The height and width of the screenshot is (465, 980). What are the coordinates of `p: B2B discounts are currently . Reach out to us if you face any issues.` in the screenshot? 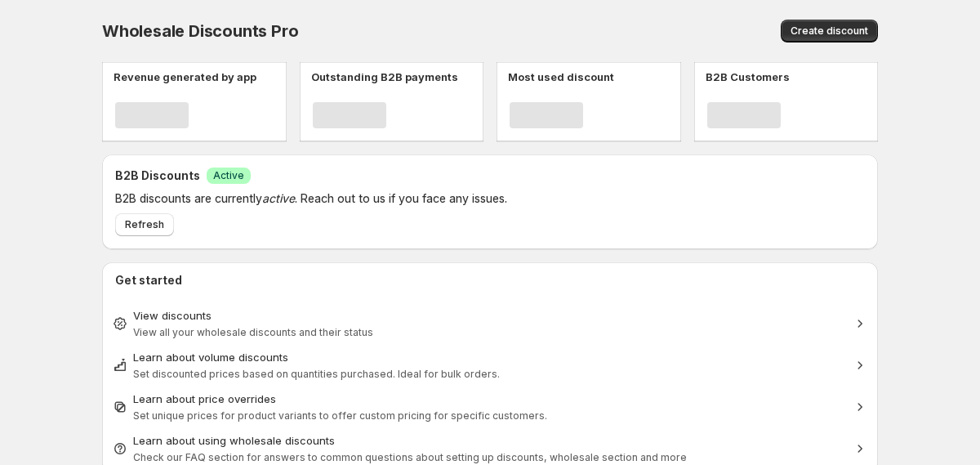 It's located at (441, 198).